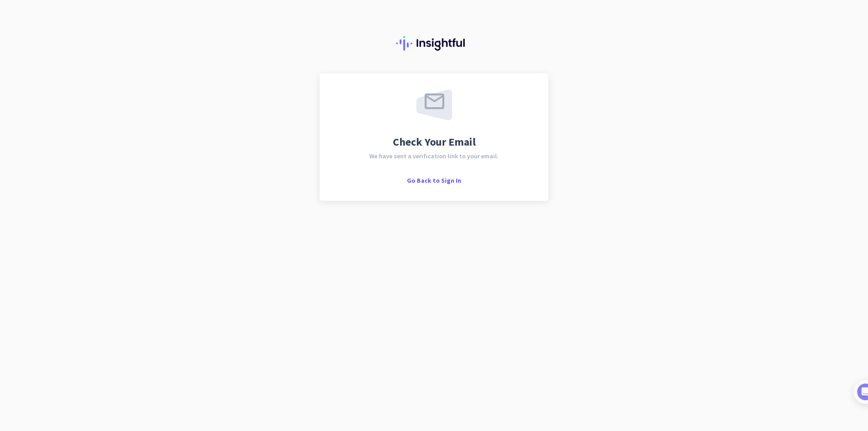  What do you see at coordinates (434, 43) in the screenshot?
I see `img: Insightful` at bounding box center [434, 43].